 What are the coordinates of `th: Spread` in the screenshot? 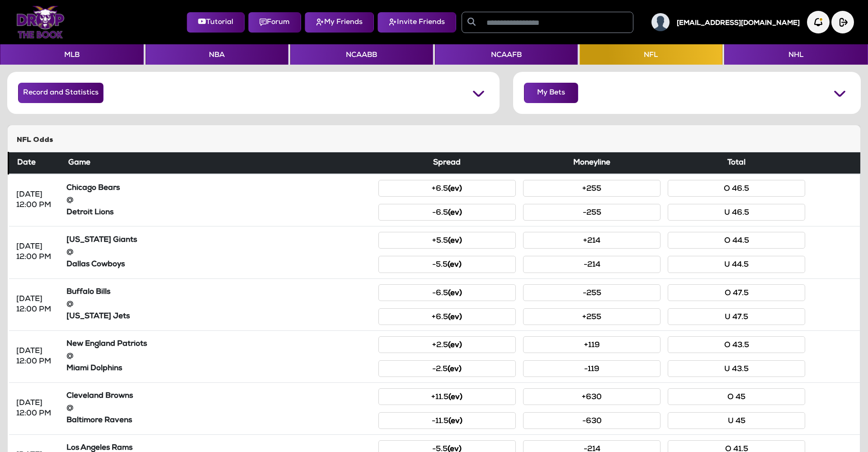 It's located at (447, 163).